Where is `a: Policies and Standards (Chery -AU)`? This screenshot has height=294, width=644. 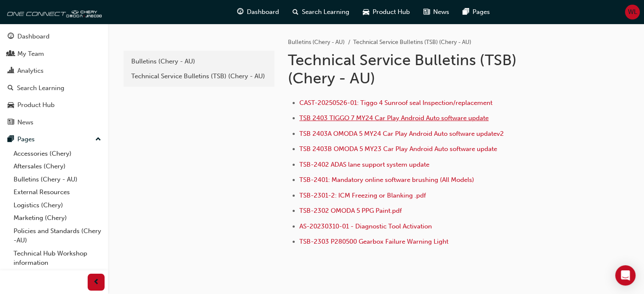
a: Policies and Standards (Chery -AU) is located at coordinates (57, 236).